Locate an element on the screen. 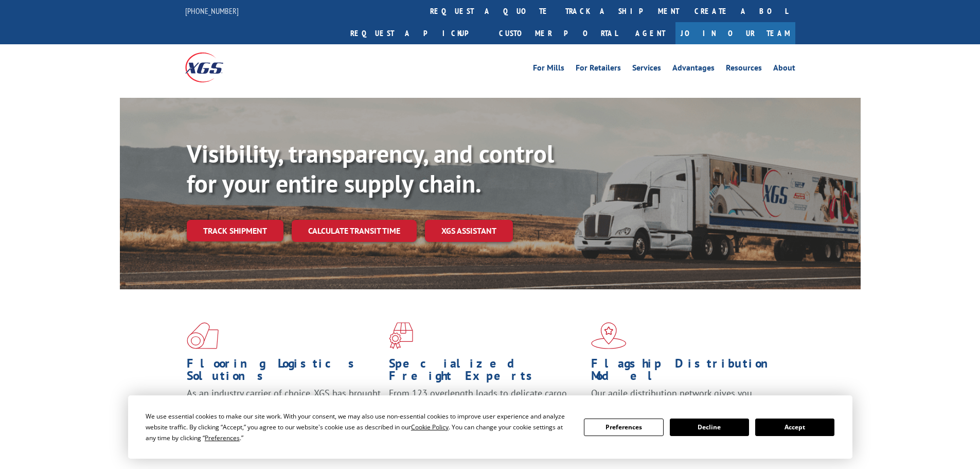  div: Cookie Consent Prompt is located at coordinates (491, 426).